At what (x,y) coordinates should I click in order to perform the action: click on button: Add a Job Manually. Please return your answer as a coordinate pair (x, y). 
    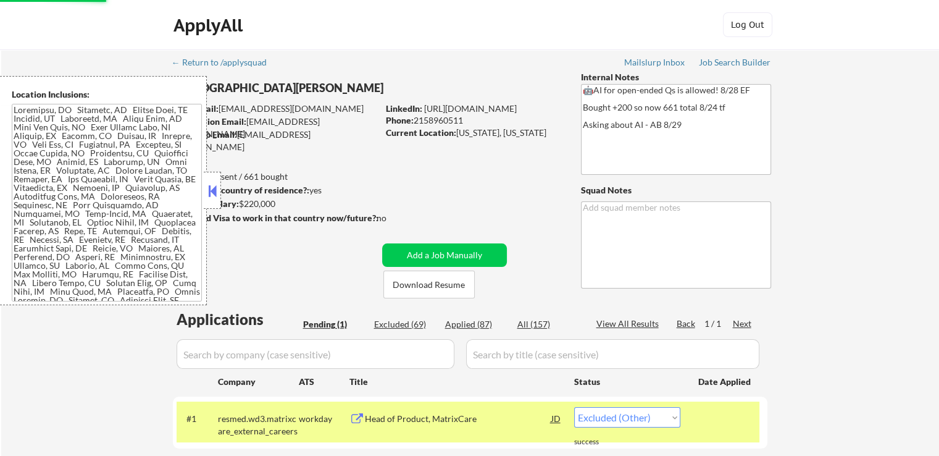
    Looking at the image, I should click on (445, 255).